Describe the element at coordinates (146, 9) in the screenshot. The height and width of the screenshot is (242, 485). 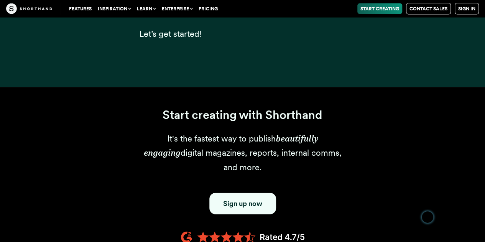
I see `button: Learn` at that location.